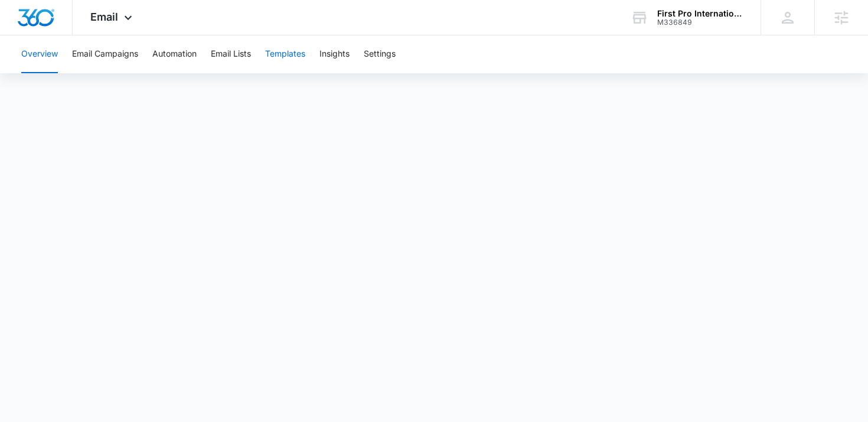  I want to click on div: account id, so click(700, 22).